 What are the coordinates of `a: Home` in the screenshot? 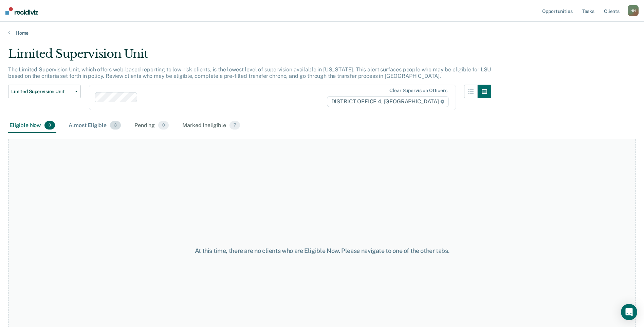 It's located at (322, 33).